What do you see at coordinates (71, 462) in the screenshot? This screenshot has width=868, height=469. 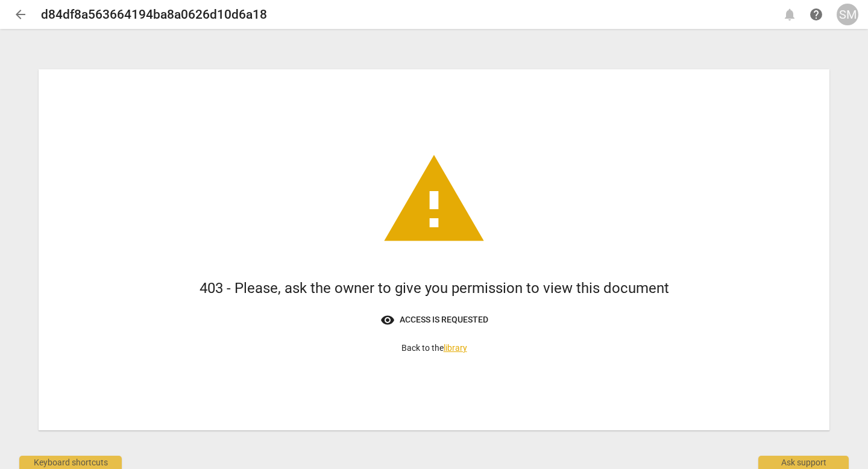 I see `div: Keyboard shortcuts` at bounding box center [71, 462].